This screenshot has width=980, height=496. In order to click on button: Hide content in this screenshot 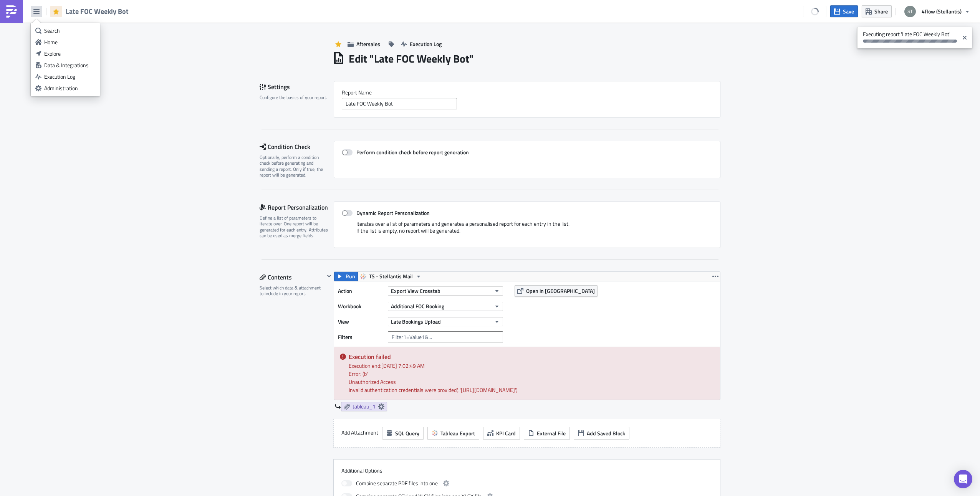, I will do `click(329, 276)`.